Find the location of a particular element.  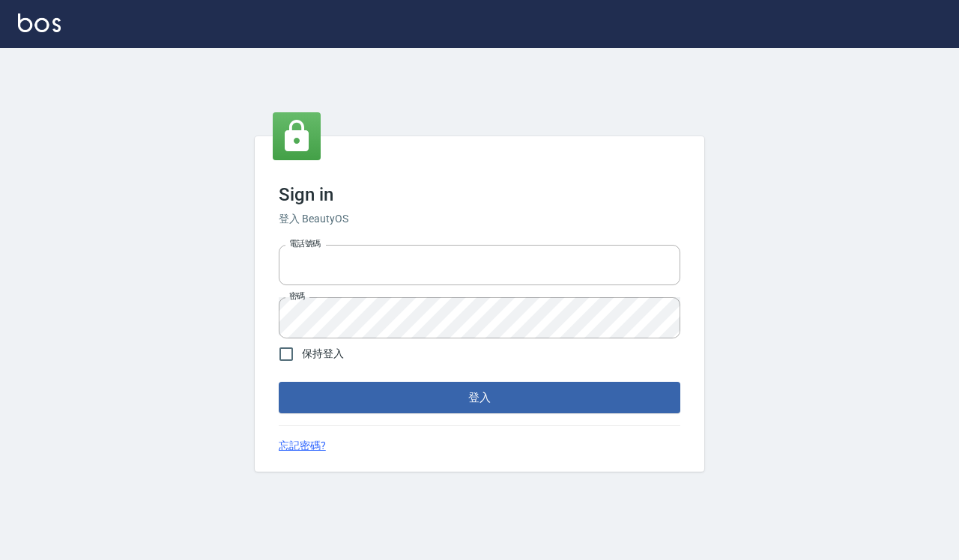

h6: 登入 BeautyOS is located at coordinates (479, 218).